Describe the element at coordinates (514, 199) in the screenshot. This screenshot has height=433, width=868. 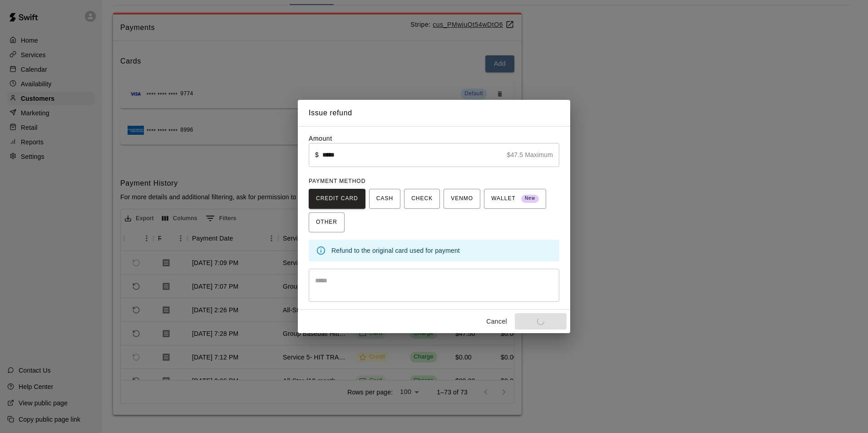
I see `button: WALLET New` at that location.